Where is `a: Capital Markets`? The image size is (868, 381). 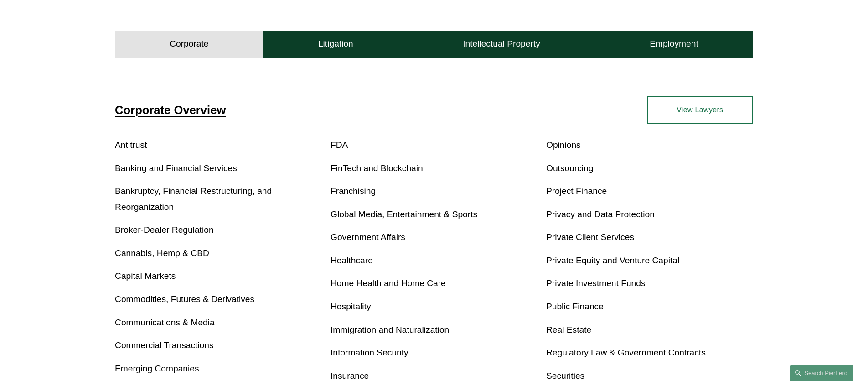
a: Capital Markets is located at coordinates (145, 275).